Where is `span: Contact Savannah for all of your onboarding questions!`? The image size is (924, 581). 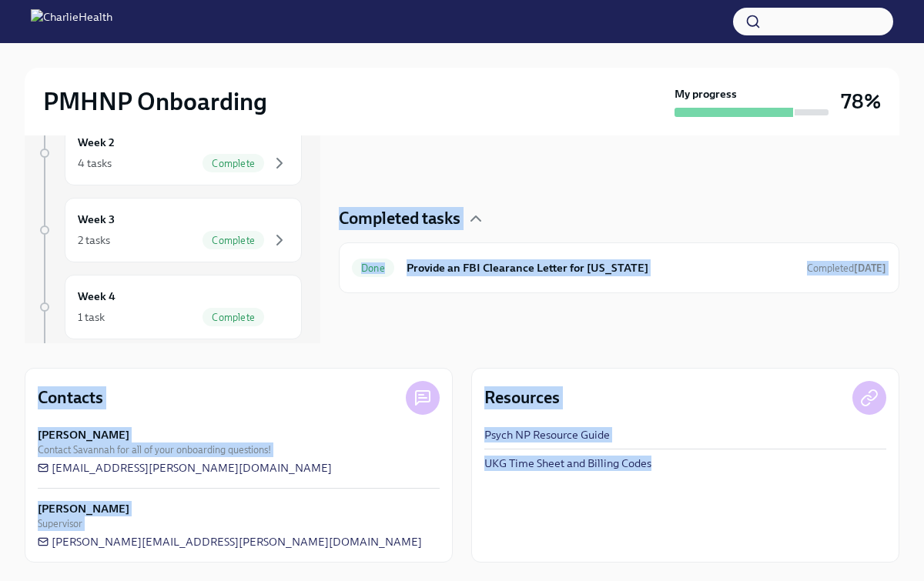
span: Contact Savannah for all of your onboarding questions! is located at coordinates (154, 450).